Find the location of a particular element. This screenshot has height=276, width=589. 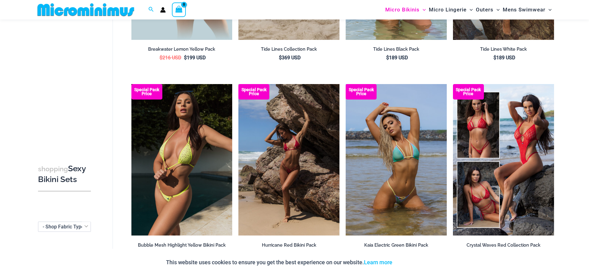

h2: Tide Lines White Pack is located at coordinates (504, 49).